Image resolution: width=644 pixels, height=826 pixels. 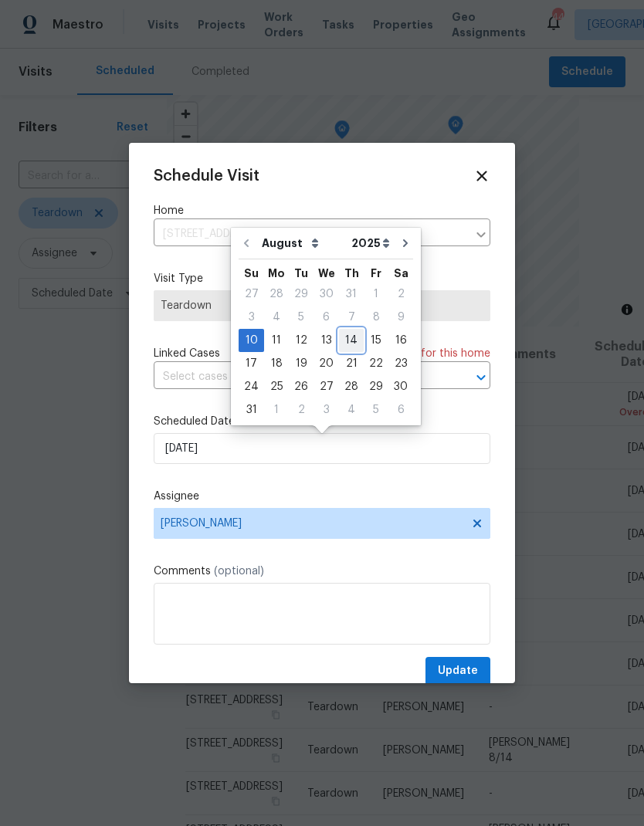 What do you see at coordinates (250, 363) in the screenshot?
I see `div: 17` at bounding box center [250, 363].